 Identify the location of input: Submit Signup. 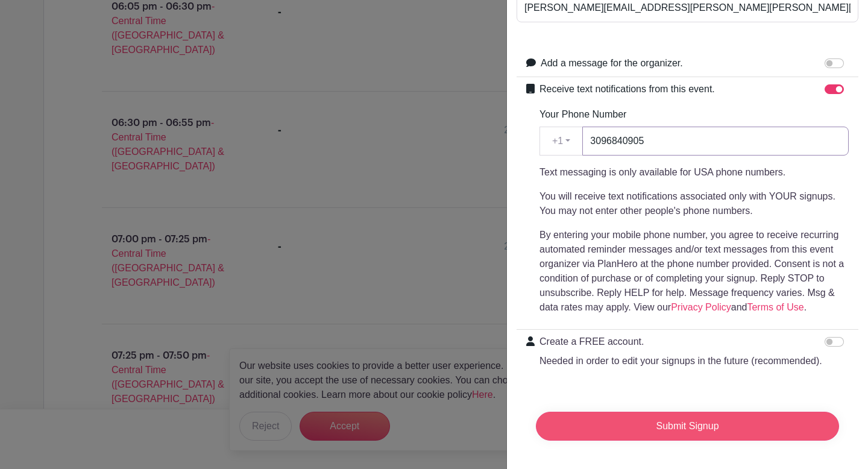
(687, 426).